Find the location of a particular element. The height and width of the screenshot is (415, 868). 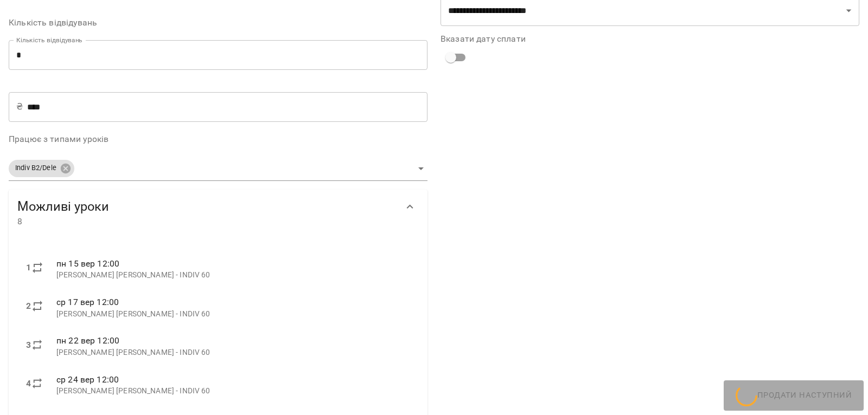

label: 3 is located at coordinates (28, 345).